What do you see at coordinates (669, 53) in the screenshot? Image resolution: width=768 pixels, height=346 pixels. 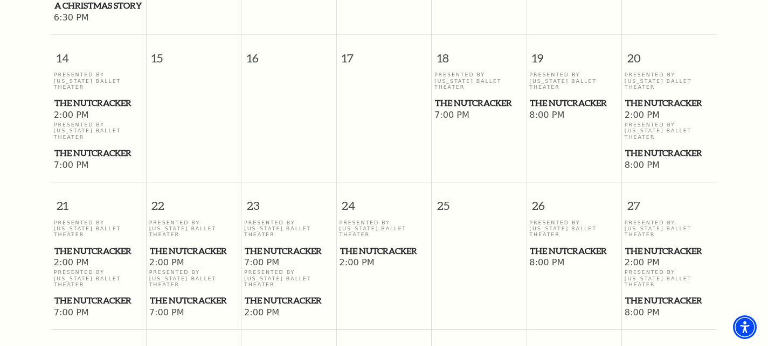 I see `span: 20` at bounding box center [669, 53].